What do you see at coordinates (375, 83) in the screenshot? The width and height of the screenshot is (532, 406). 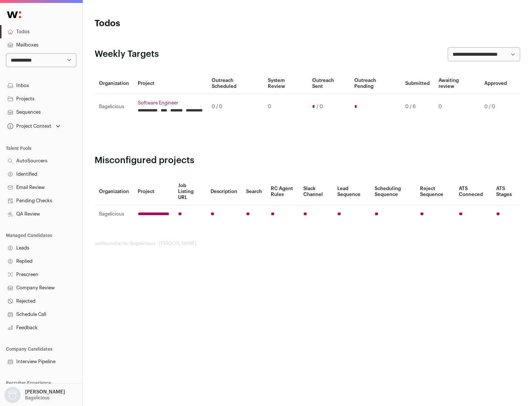 I see `th: Outreach Pending` at bounding box center [375, 83].